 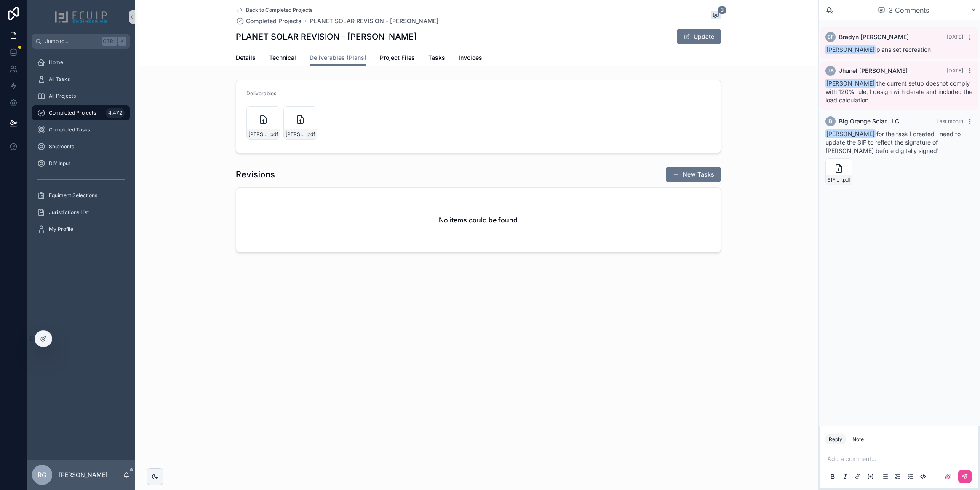 I want to click on a: Jurisdictions List, so click(x=81, y=212).